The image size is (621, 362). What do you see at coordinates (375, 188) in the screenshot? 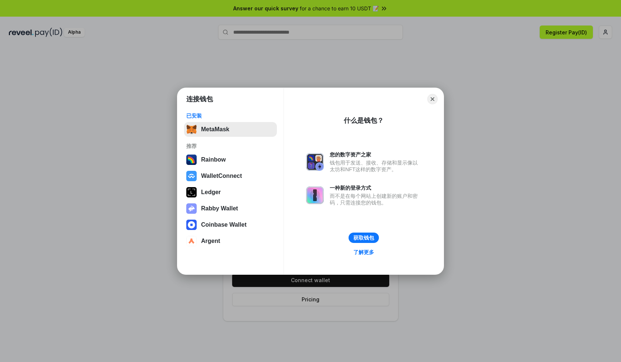
I see `div: 一种新的登录方式` at bounding box center [375, 188].